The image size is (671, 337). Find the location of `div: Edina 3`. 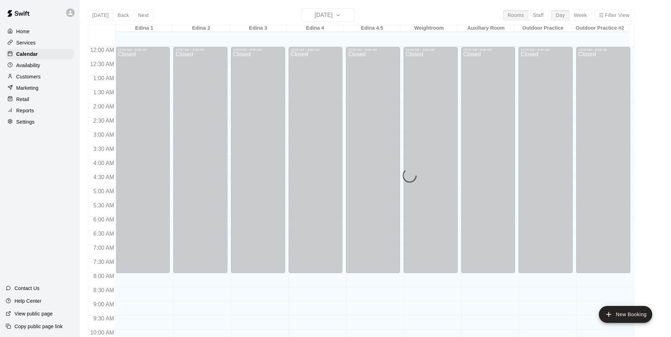

div: Edina 3 is located at coordinates (258, 28).